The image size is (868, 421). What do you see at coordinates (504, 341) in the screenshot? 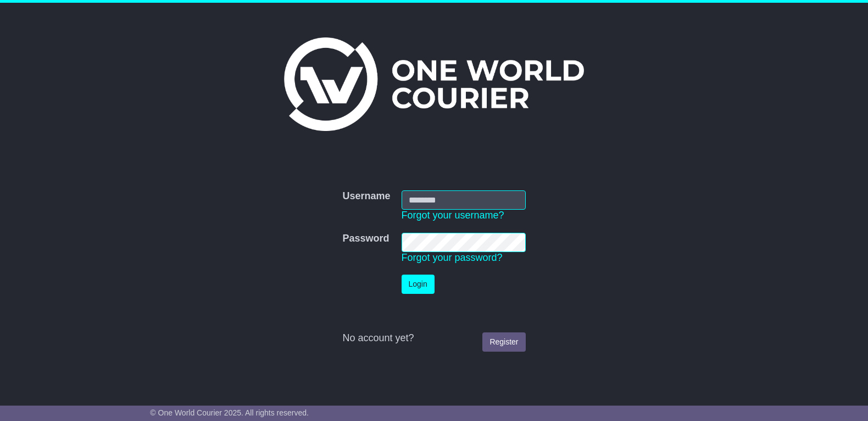
I see `a: Register` at bounding box center [504, 341].